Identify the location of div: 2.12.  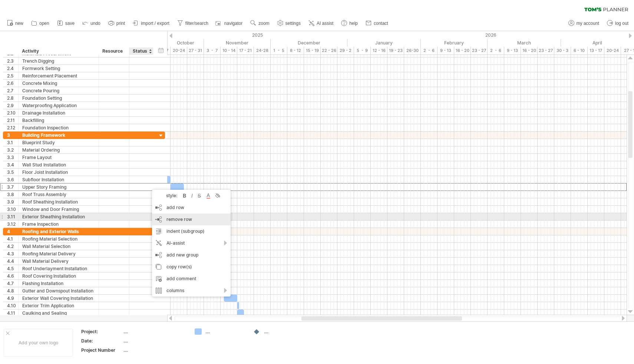
(13, 127).